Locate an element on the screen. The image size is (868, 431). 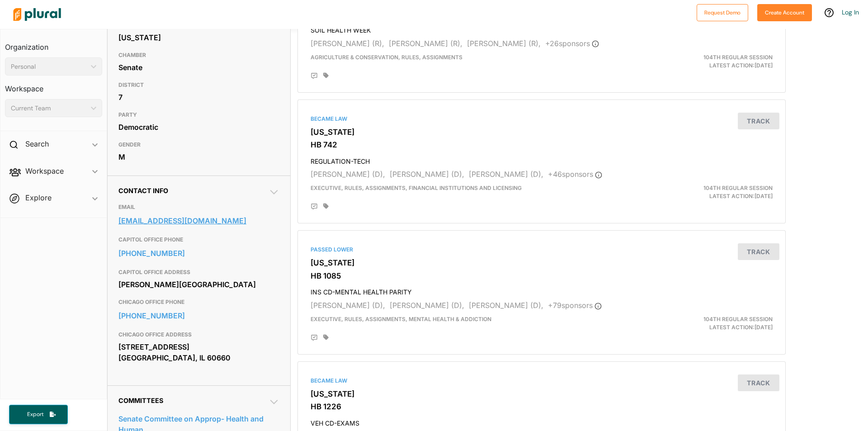
div: Personal is located at coordinates (49, 67).